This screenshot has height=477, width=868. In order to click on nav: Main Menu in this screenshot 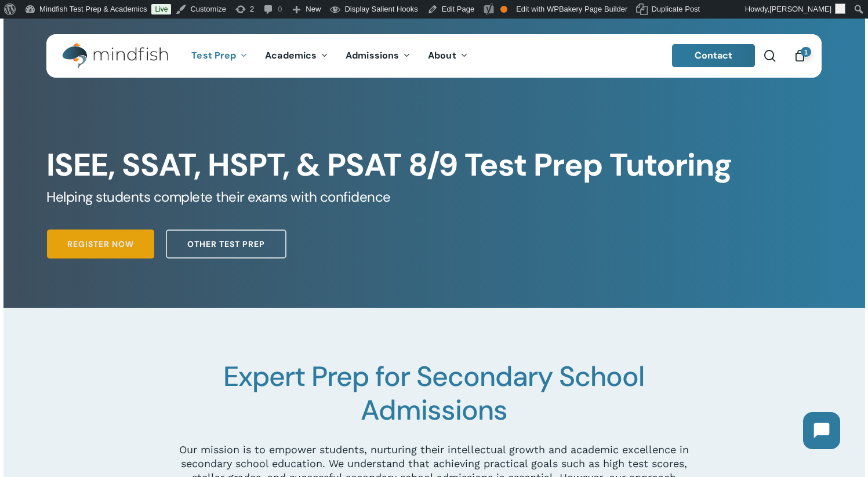, I will do `click(329, 56)`.